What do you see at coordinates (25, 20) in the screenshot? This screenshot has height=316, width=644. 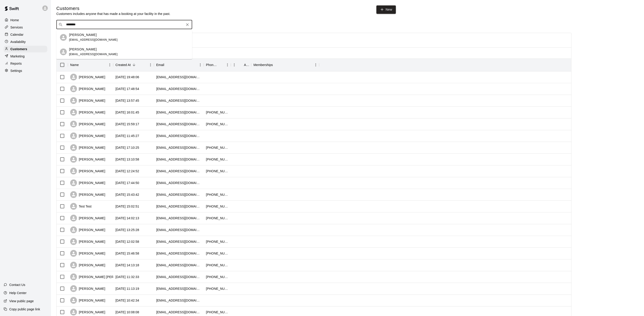 I see `div: Home` at bounding box center [25, 20].